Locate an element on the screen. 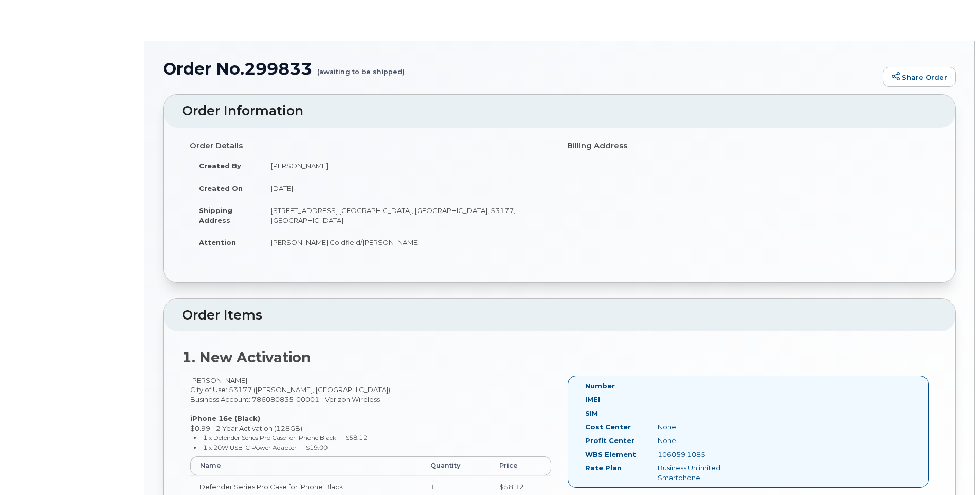 The width and height of the screenshot is (980, 495). label: IMEI is located at coordinates (592, 399).